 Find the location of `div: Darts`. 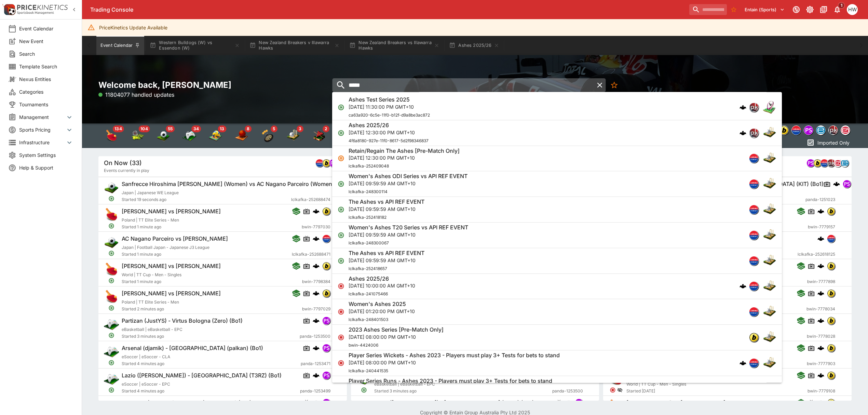

div: Darts is located at coordinates (267, 136).